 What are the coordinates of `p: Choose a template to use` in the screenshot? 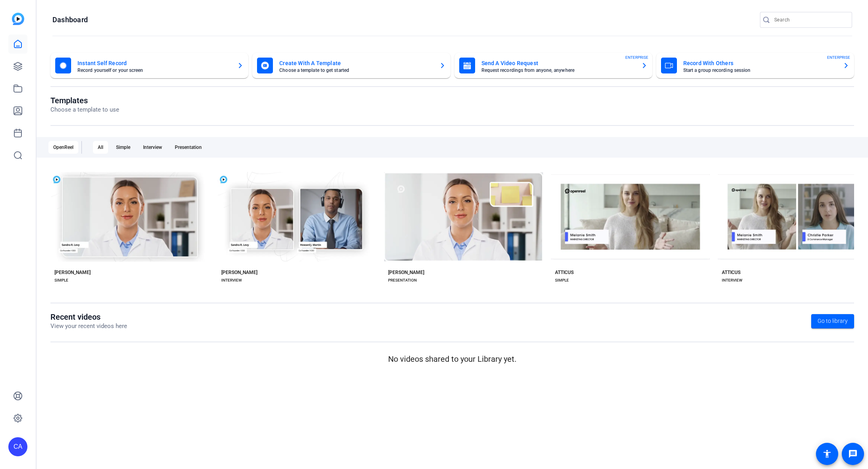 It's located at (85, 110).